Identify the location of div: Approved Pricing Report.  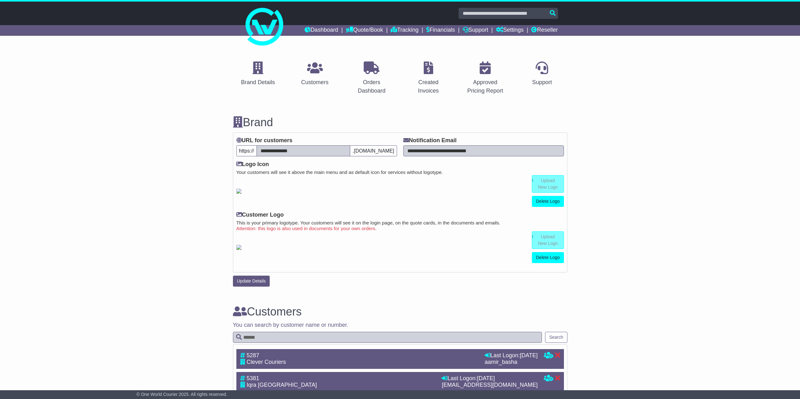
(485, 87).